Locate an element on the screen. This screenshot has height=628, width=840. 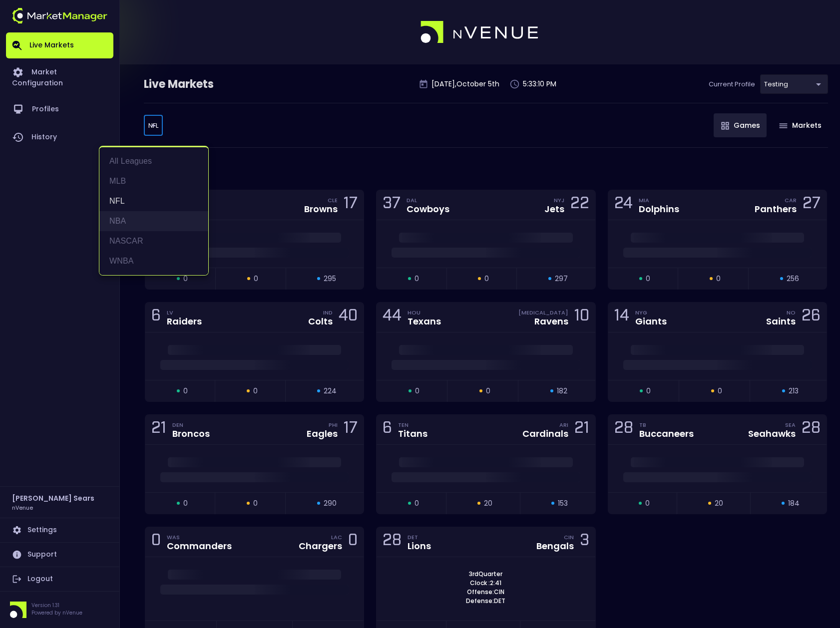
li: NFL is located at coordinates (154, 201).